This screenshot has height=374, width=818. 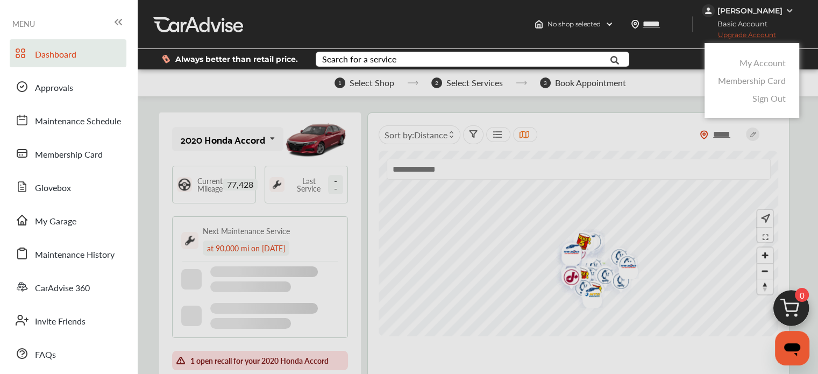 What do you see at coordinates (68, 187) in the screenshot?
I see `a: Glovebox` at bounding box center [68, 187].